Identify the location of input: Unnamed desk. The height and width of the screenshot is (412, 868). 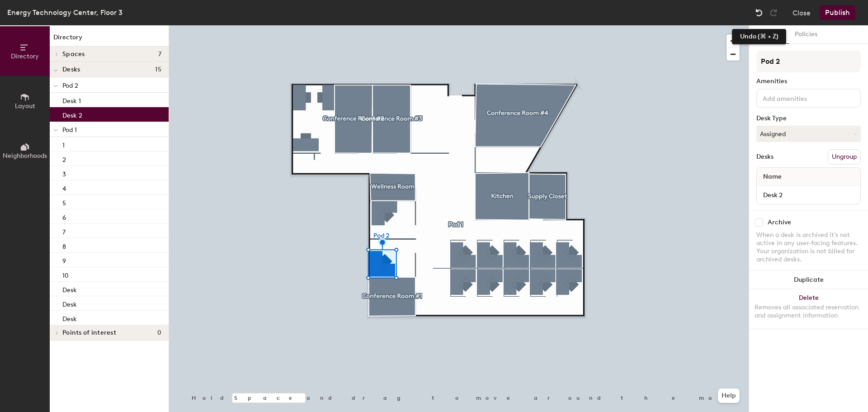
(808, 195).